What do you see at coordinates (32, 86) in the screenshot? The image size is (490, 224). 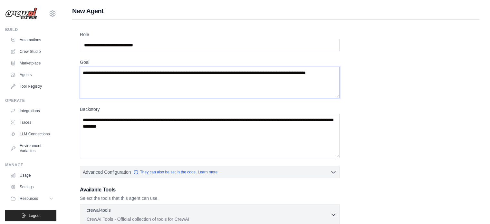 I see `a: Tool Registry` at bounding box center [32, 86].